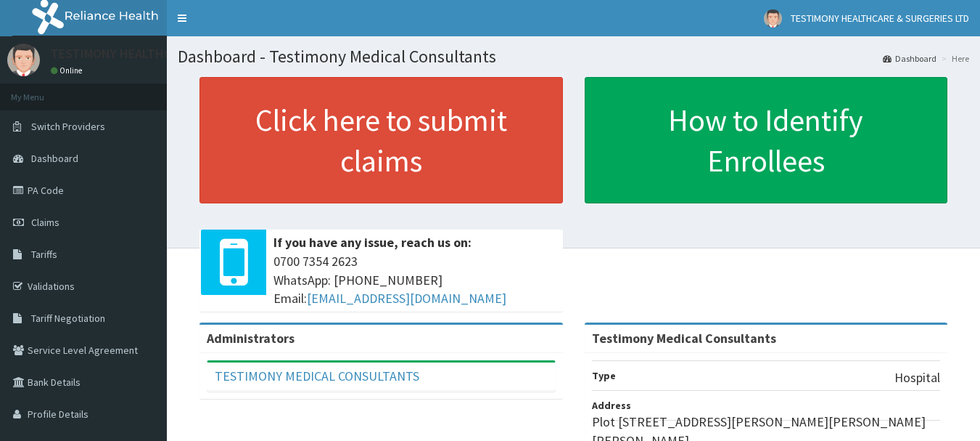  What do you see at coordinates (766, 140) in the screenshot?
I see `a: How to Identify Enrollees` at bounding box center [766, 140].